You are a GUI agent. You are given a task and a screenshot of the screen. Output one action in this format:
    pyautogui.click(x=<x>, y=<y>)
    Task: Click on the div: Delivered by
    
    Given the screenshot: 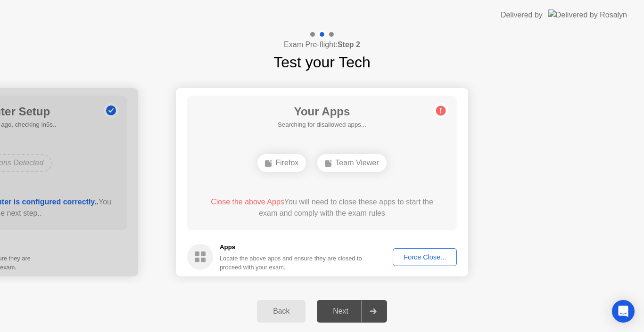 What is the action you would take?
    pyautogui.click(x=521, y=15)
    